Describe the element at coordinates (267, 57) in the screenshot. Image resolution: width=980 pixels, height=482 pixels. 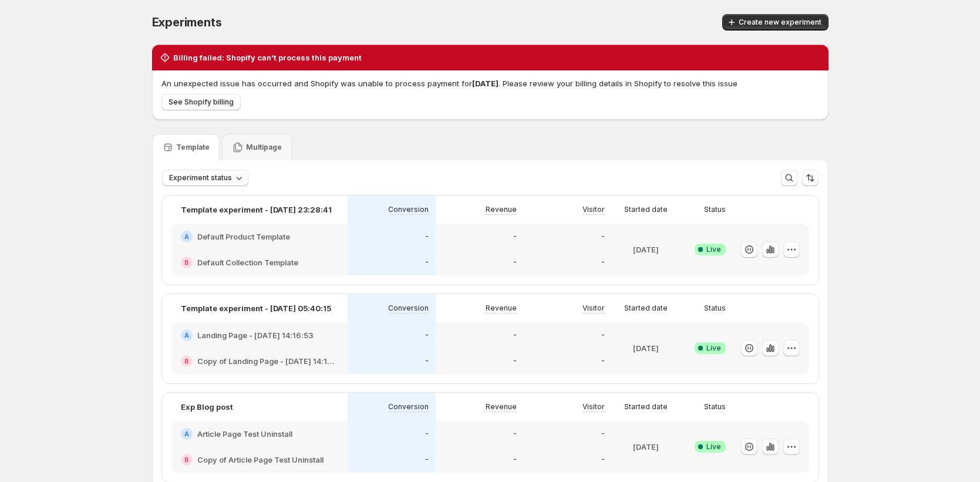
I see `h2: Billing failed: Shopify can't process this payment` at that location.